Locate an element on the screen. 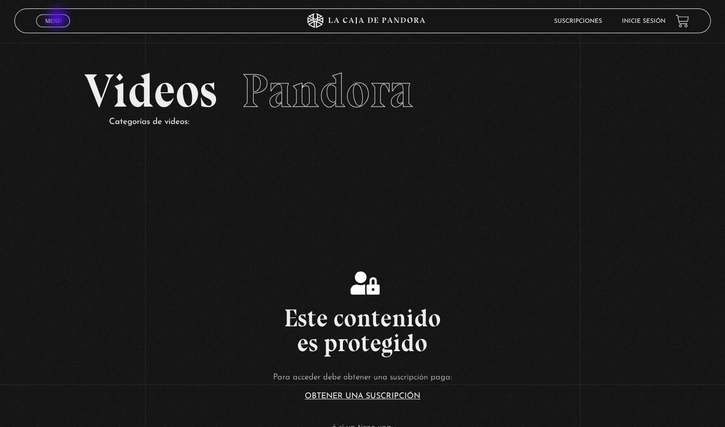  span: Menu is located at coordinates (53, 21).